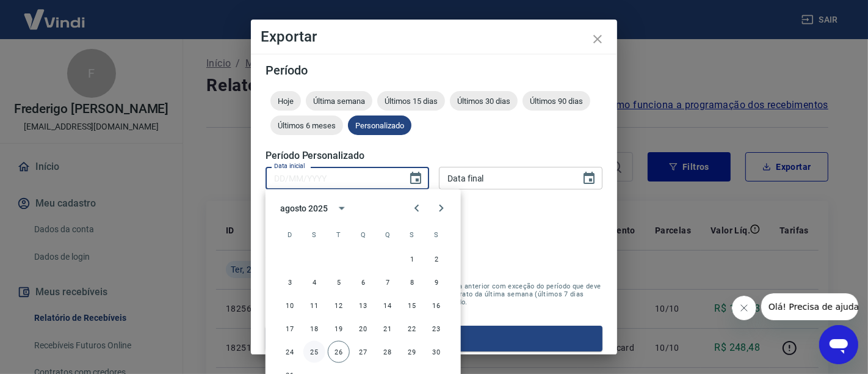  What do you see at coordinates (307, 125) in the screenshot?
I see `div: Últimos 6 meses` at bounding box center [307, 125].